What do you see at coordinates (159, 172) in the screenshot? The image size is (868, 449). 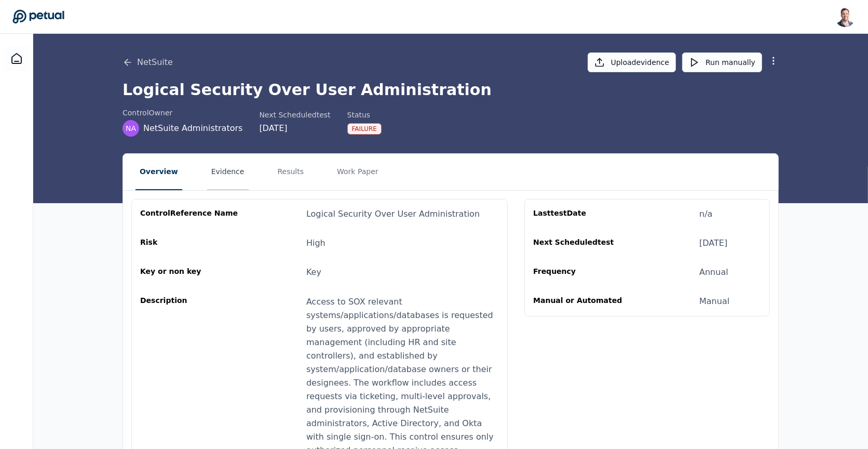 I see `button: Overview` at bounding box center [159, 172].